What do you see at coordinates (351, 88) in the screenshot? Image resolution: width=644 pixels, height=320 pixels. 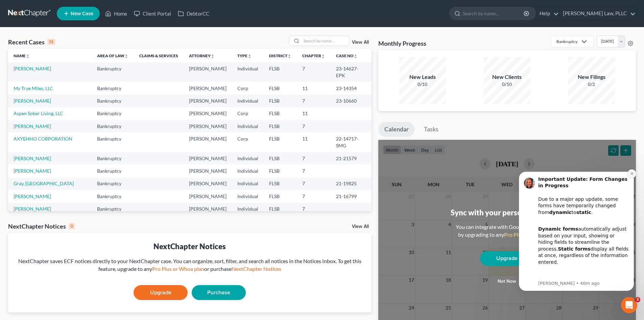 I see `td: 23-14354` at bounding box center [351, 88].